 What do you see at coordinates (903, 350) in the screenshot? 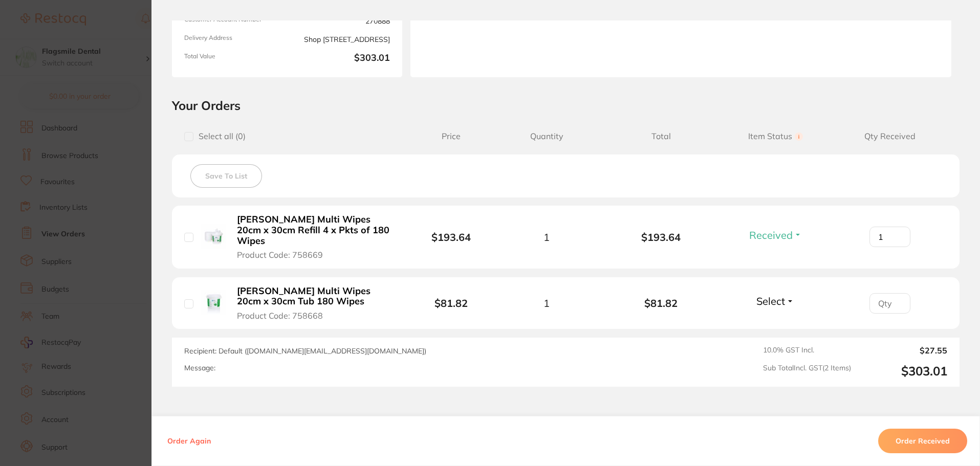
I see `output: $27.55` at bounding box center [903, 350].